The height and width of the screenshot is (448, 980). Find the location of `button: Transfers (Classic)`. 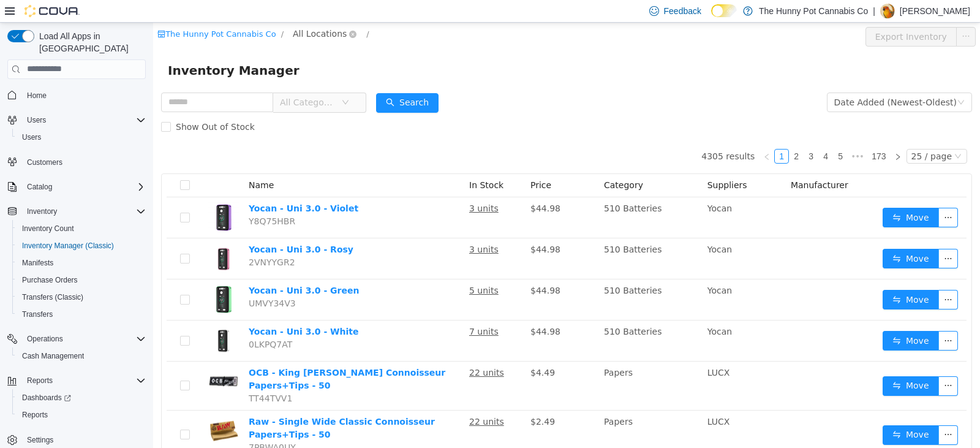

button: Transfers (Classic) is located at coordinates (81, 298).